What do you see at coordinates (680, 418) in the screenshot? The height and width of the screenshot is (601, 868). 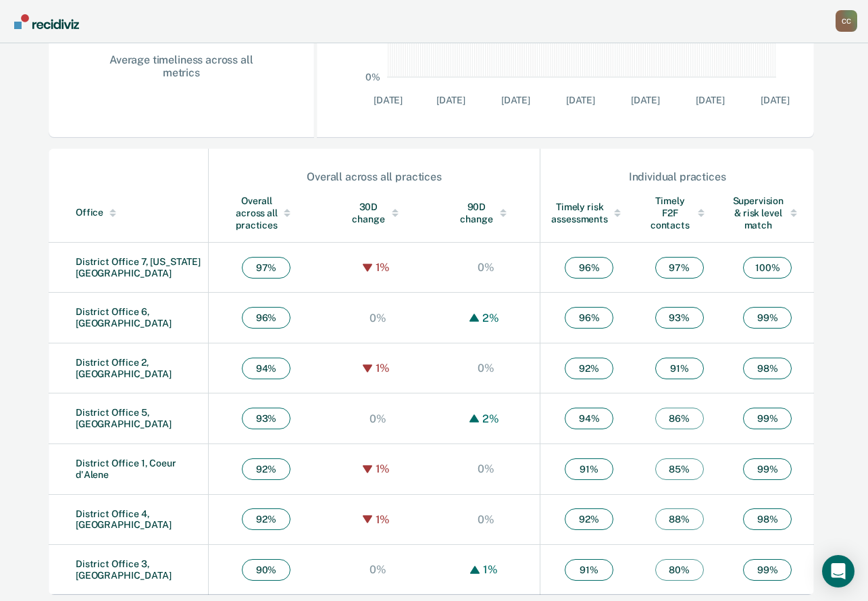 I see `span: 86 %` at bounding box center [680, 418].